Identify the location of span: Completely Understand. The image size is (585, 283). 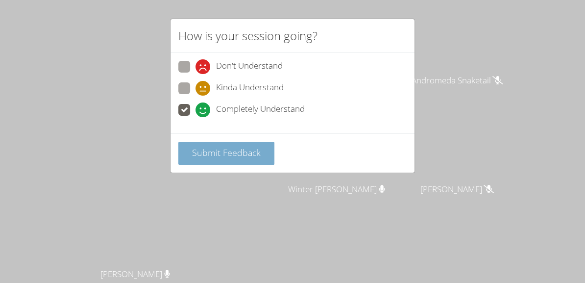
(260, 110).